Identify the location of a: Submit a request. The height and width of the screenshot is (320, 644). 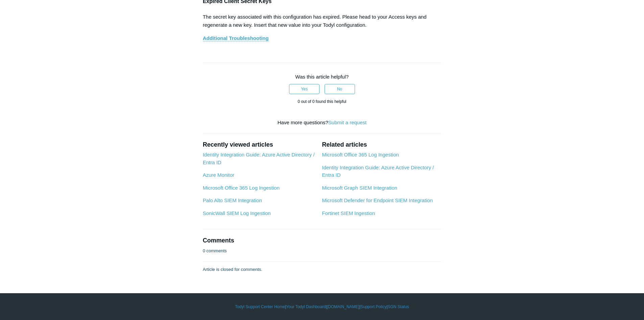
(347, 122).